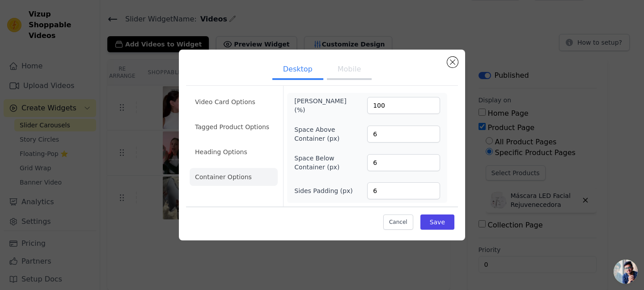  Describe the element at coordinates (233, 102) in the screenshot. I see `li: Video Card Options` at that location.